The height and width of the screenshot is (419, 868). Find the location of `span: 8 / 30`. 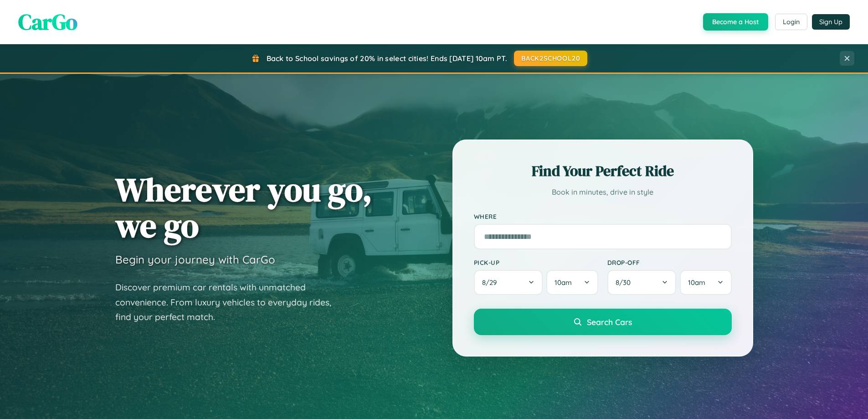

span: 8 / 30 is located at coordinates (625, 283).